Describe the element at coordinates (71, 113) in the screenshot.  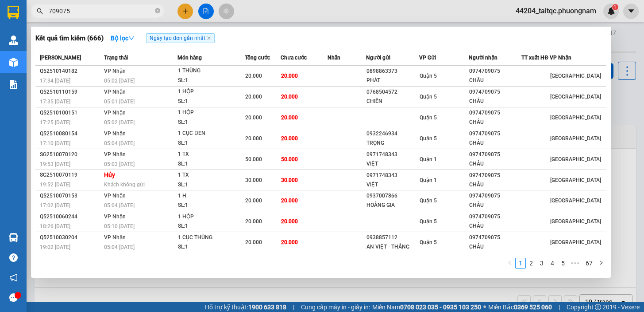
I see `div: Q52510100151` at that location.